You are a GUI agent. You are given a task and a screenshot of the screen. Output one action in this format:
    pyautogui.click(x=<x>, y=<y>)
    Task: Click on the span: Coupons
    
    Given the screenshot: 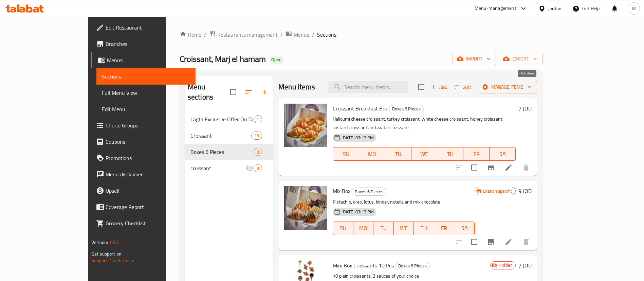 What is the action you would take?
    pyautogui.click(x=148, y=142)
    